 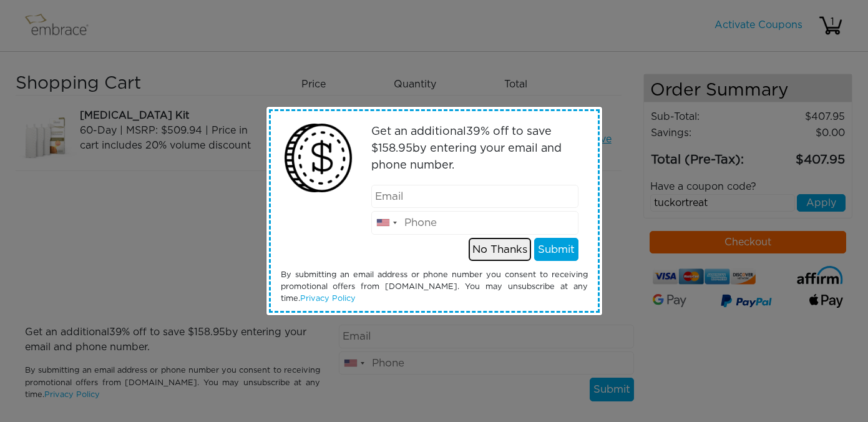 I want to click on input: Phone, so click(x=475, y=223).